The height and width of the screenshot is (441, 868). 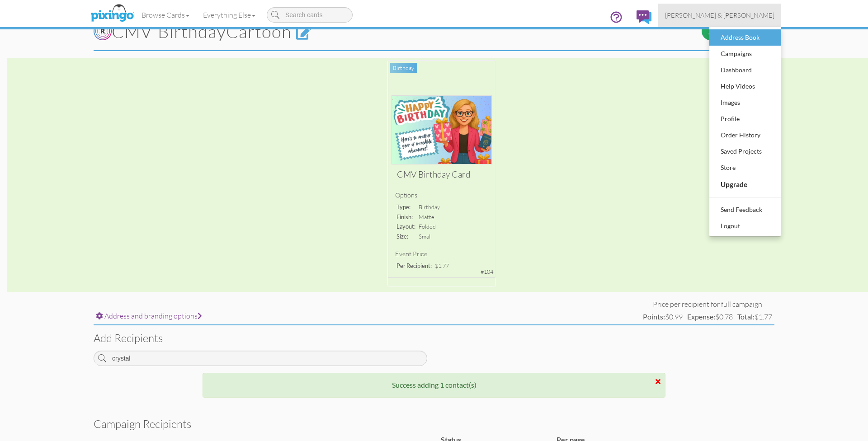 What do you see at coordinates (701, 317) in the screenshot?
I see `strong: Expense:` at bounding box center [701, 317].